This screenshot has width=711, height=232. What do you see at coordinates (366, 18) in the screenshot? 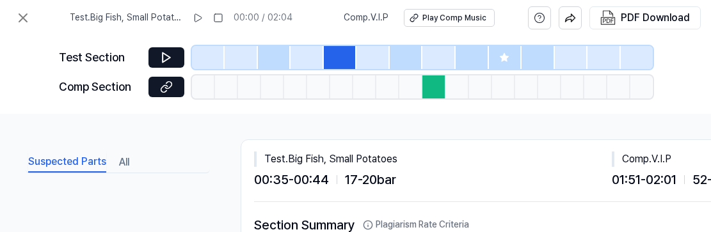
I see `span: Comp . V.I.P` at bounding box center [366, 18].